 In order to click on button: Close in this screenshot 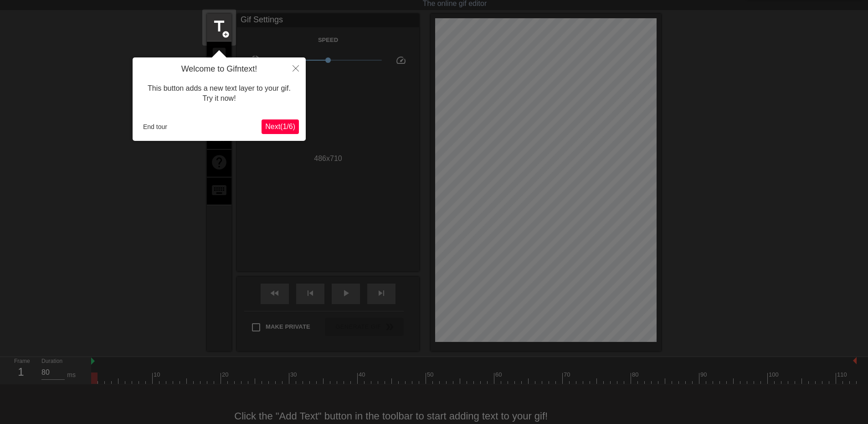, I will do `click(296, 68)`.